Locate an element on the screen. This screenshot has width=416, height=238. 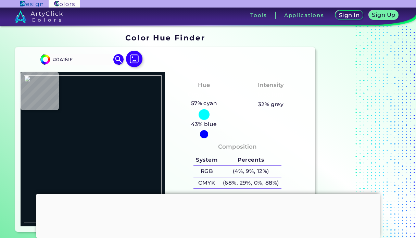
img: icon search is located at coordinates (118, 59).